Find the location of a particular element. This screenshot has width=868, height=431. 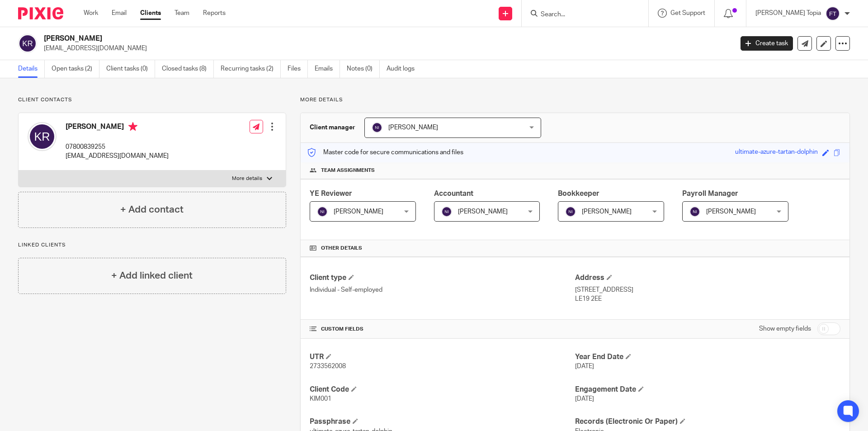

h4: Passphrase is located at coordinates (442, 422).